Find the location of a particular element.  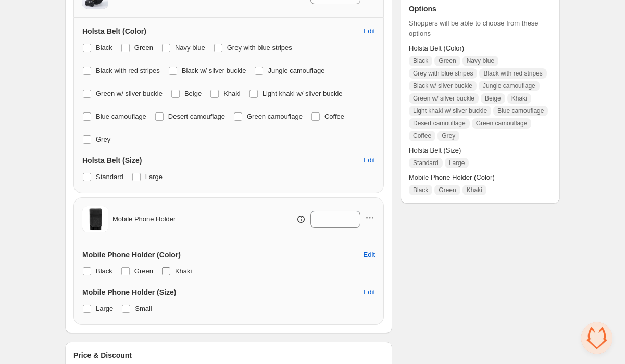

span: Holsta Belt (Color) is located at coordinates (480, 48).